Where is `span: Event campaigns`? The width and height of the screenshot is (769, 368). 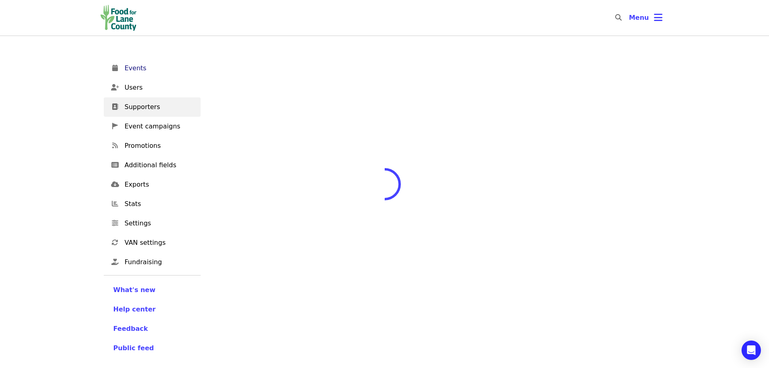
span: Event campaigns is located at coordinates (159, 126).